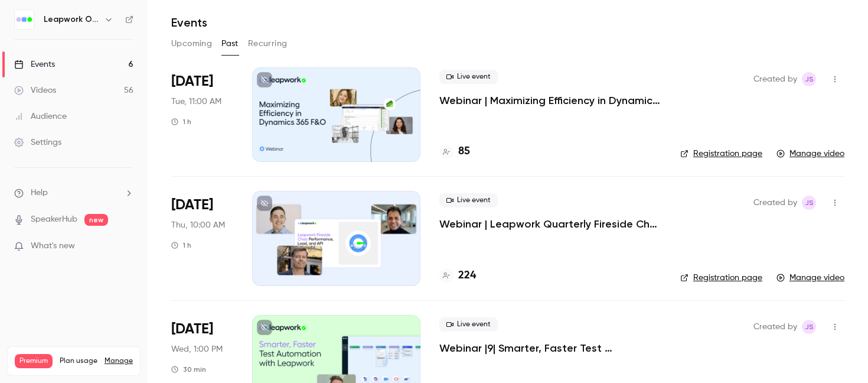 The image size is (868, 383). I want to click on span: Plan usage, so click(79, 361).